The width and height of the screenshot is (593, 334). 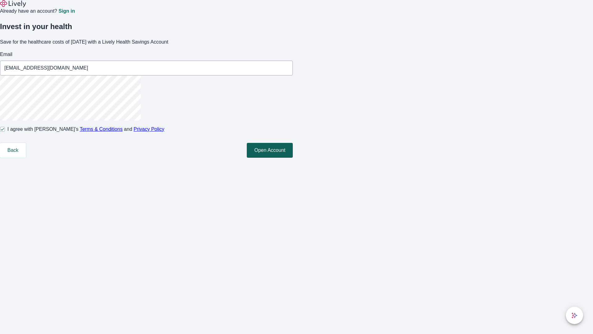 What do you see at coordinates (575, 315) in the screenshot?
I see `button: chat` at bounding box center [575, 315].